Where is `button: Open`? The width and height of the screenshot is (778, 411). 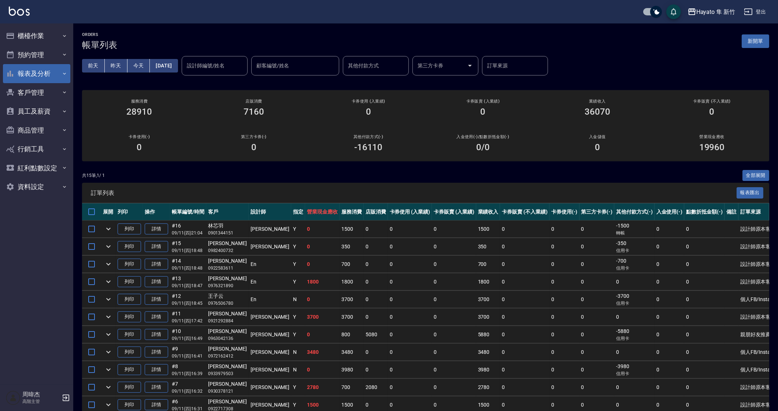
button: Open is located at coordinates (470, 66).